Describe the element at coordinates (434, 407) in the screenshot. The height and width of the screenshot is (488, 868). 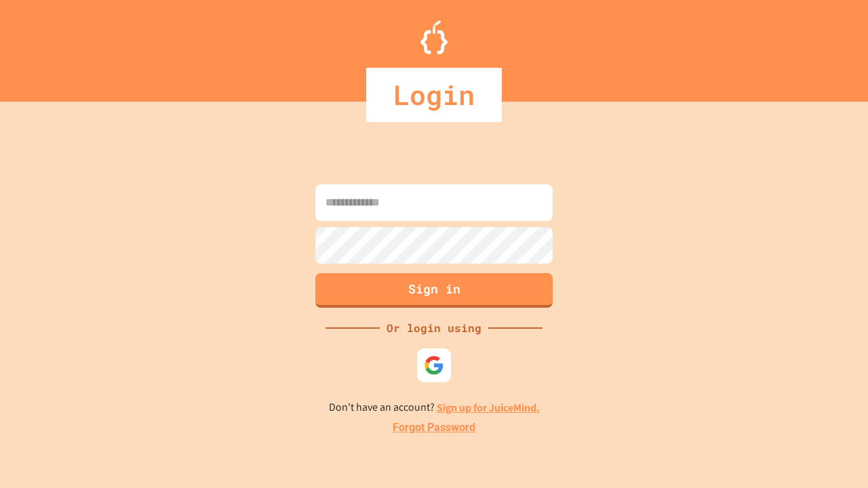
I see `p: Don't have an account?` at that location.